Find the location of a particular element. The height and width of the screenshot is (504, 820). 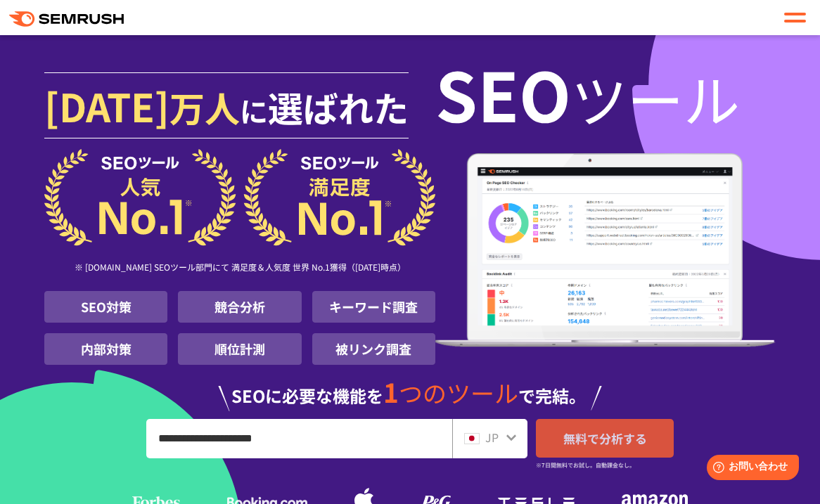

li: キーワード調査 is located at coordinates (374, 306).